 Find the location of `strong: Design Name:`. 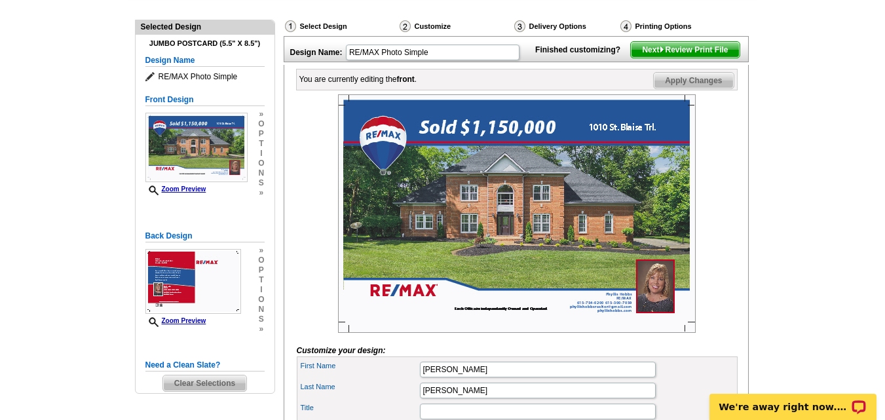

strong: Design Name: is located at coordinates (316, 52).